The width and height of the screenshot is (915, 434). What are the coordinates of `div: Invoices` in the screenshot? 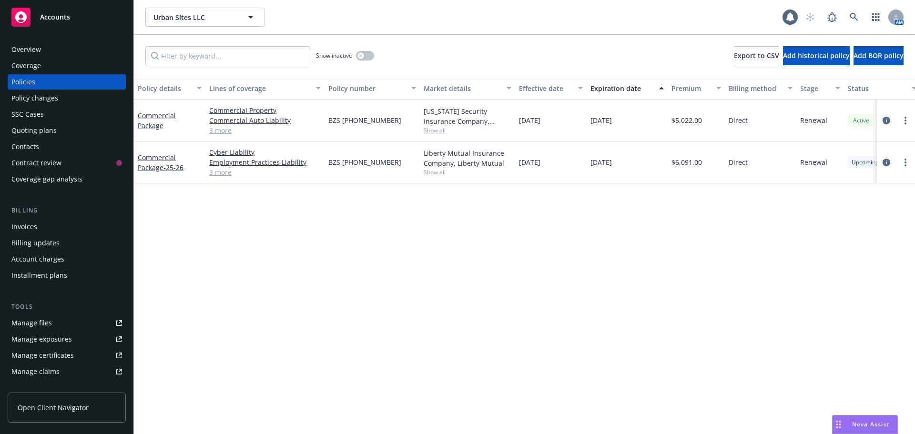 It's located at (24, 227).